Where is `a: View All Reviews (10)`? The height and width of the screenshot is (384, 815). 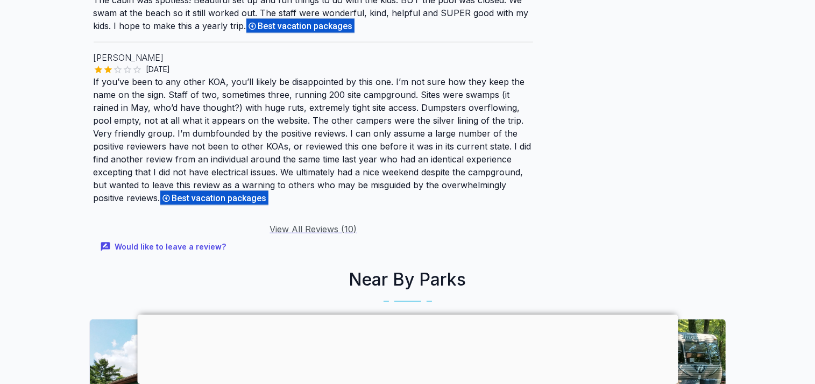 a: View All Reviews (10) is located at coordinates (313, 229).